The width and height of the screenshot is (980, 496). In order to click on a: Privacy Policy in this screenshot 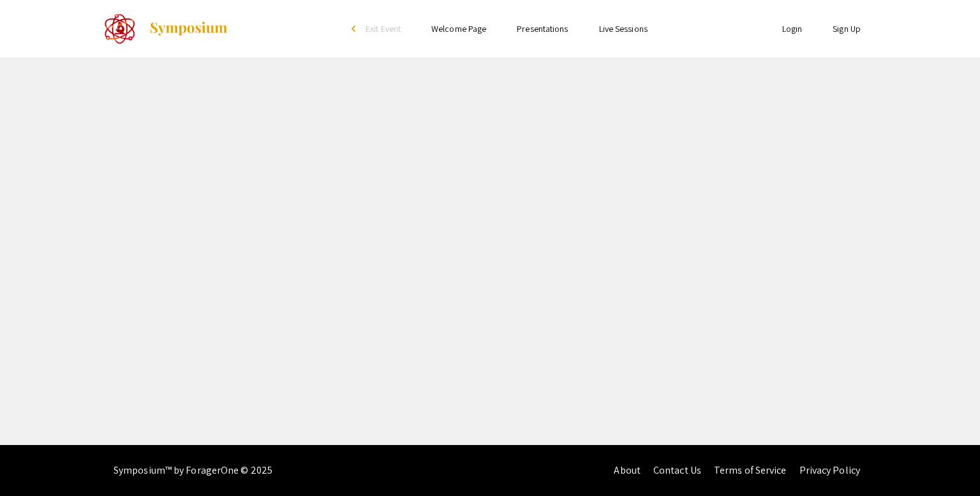, I will do `click(829, 470)`.